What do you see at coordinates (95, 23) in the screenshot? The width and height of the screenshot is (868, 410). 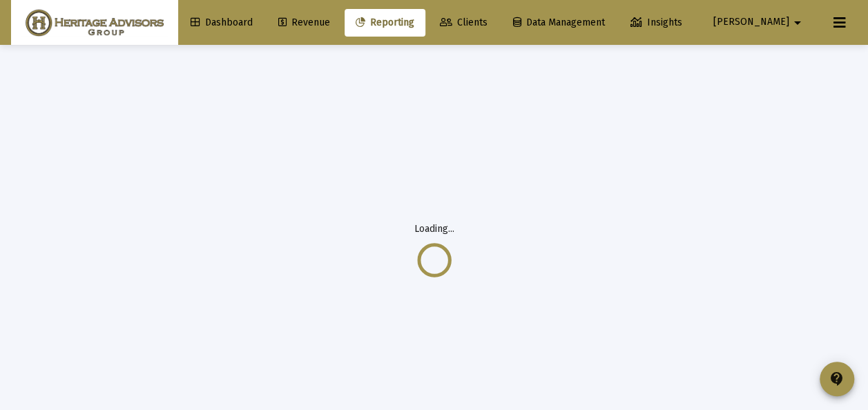 I see `img: Dashboard` at bounding box center [95, 23].